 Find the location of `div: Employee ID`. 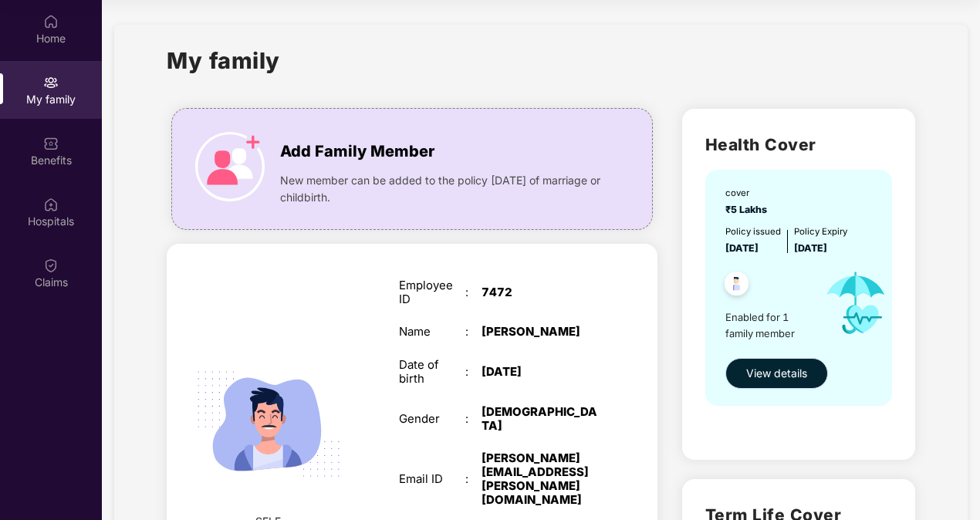

div: Employee ID is located at coordinates (432, 292).